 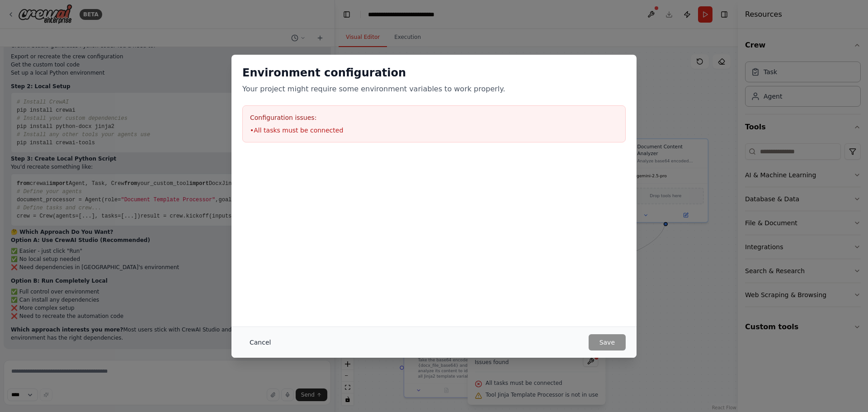 I want to click on li: • All tasks must be connected, so click(x=434, y=131).